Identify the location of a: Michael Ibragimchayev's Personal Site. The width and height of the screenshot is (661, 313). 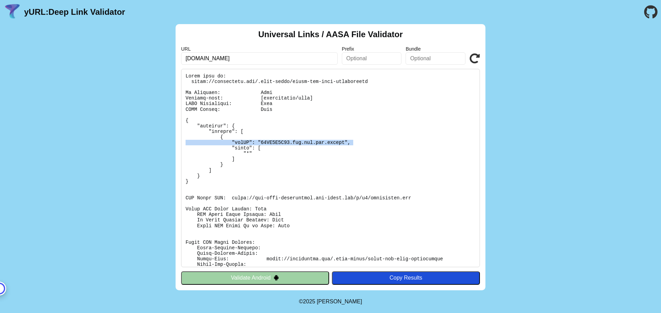
(339, 301).